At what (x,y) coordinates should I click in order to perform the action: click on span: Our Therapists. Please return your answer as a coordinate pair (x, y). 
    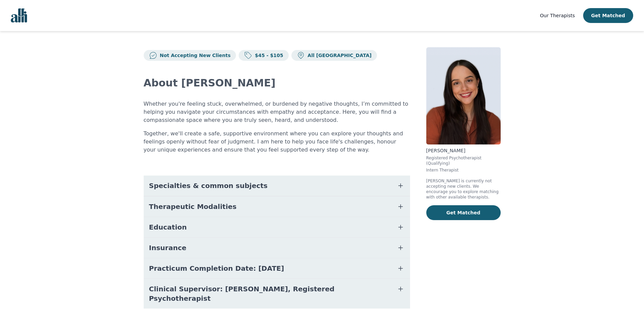
    Looking at the image, I should click on (557, 15).